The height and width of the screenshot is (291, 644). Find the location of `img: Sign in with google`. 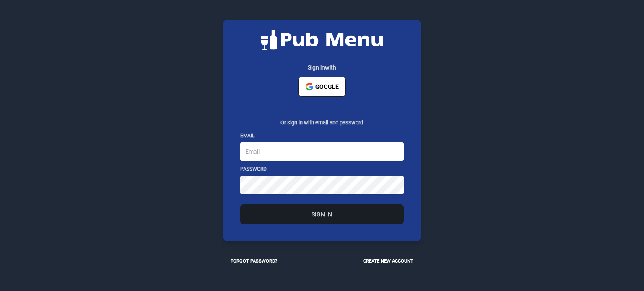

img: Sign in with google is located at coordinates (309, 87).